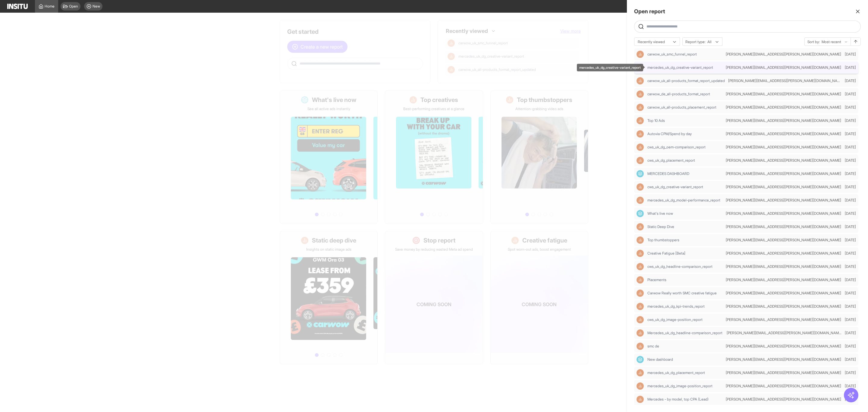 The image size is (868, 412). I want to click on span: cws_uk_dg_placement_report, so click(671, 161).